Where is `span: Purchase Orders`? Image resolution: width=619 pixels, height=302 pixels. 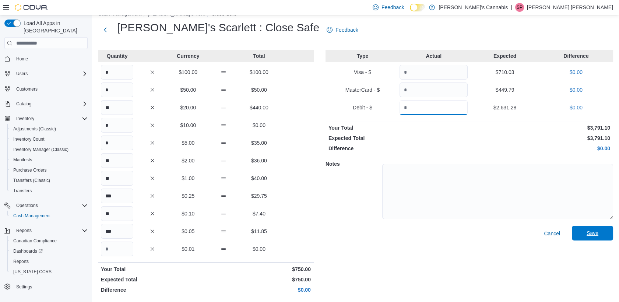
span: Purchase Orders is located at coordinates (30, 170).